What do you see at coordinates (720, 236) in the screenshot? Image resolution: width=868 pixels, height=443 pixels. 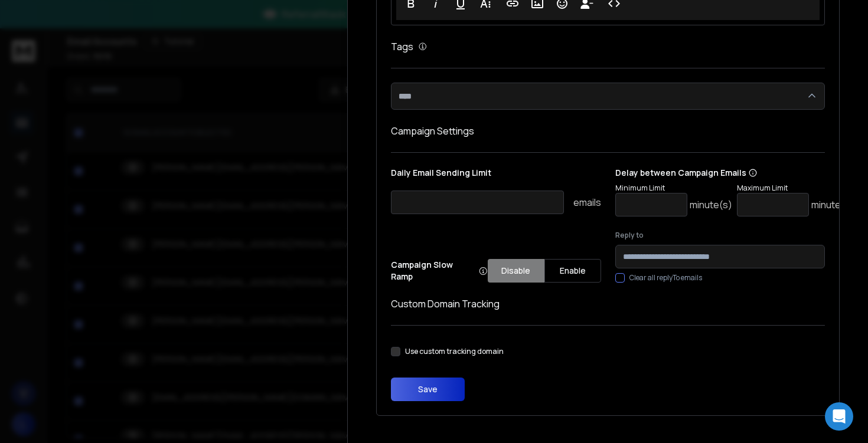 I see `label: Reply to` at bounding box center [720, 236].